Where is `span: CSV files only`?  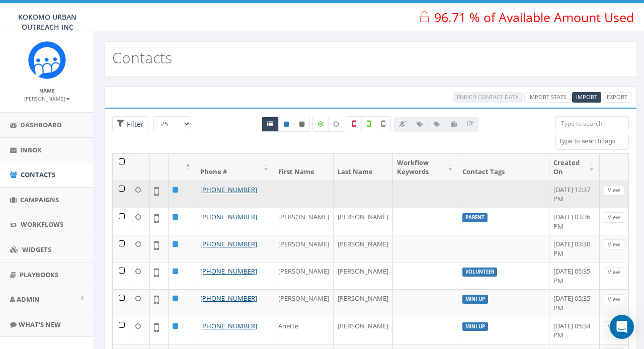
span: CSV files only is located at coordinates (586, 97).